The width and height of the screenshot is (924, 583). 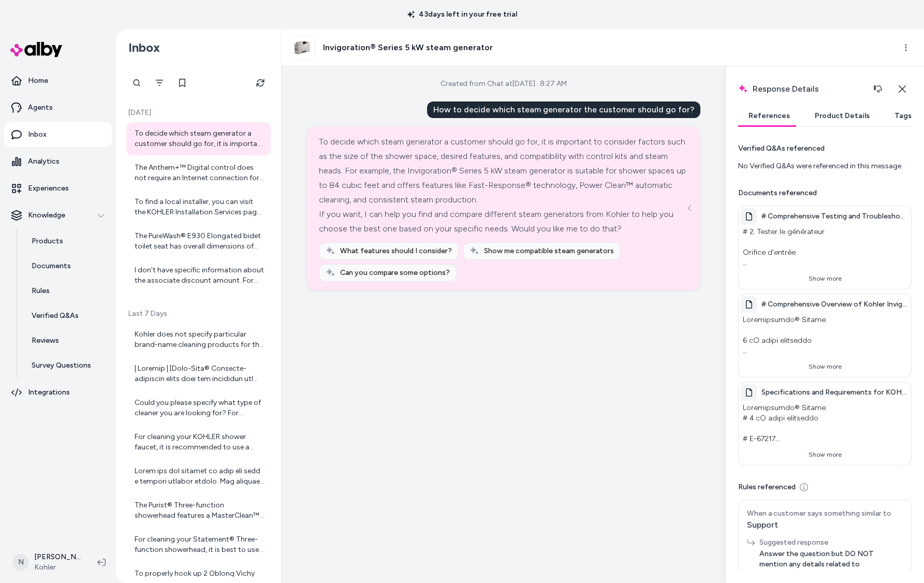 What do you see at coordinates (58, 108) in the screenshot?
I see `a: Agents` at bounding box center [58, 108].